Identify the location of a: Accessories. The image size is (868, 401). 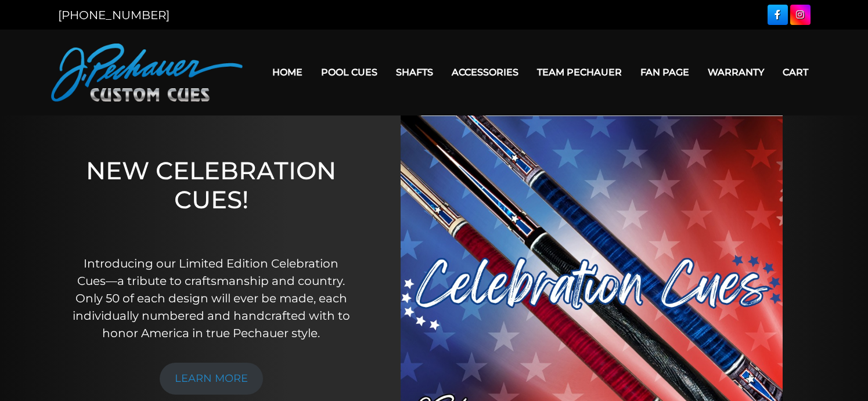
(485, 72).